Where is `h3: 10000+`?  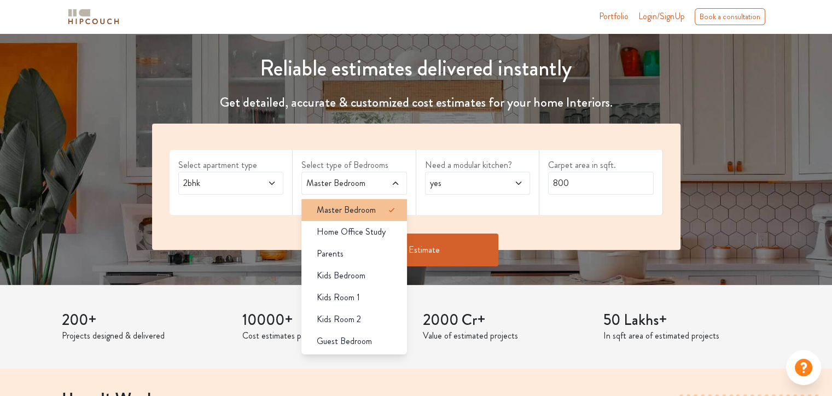 h3: 10000+ is located at coordinates (326, 321).